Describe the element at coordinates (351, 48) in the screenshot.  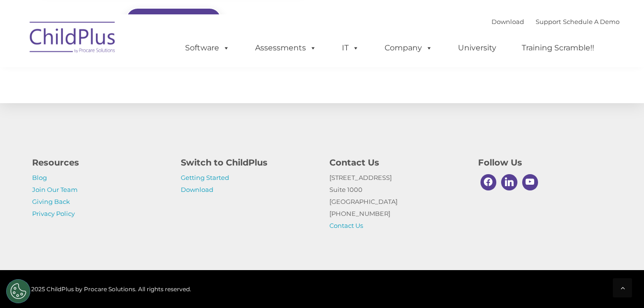
I see `a: IT` at that location.